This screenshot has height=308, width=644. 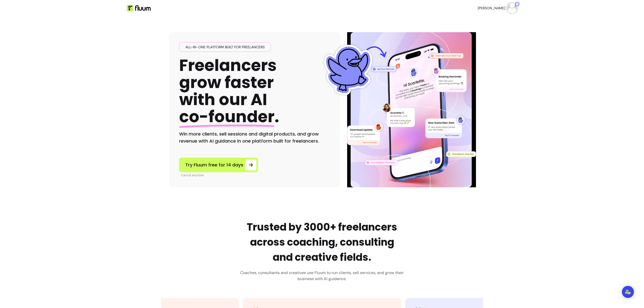 What do you see at coordinates (412, 110) in the screenshot?
I see `img: Hero` at bounding box center [412, 110].